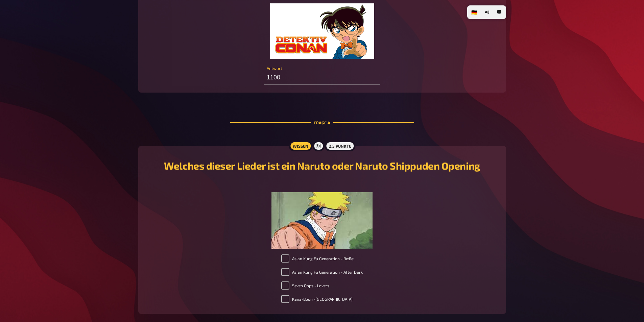 Image resolution: width=644 pixels, height=322 pixels. Describe the element at coordinates (322, 166) in the screenshot. I see `h2: Welches dieser Lieder ist ein Naruto oder Naruto Shippuden Opening` at that location.